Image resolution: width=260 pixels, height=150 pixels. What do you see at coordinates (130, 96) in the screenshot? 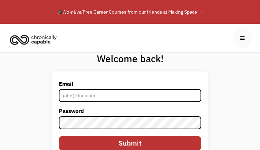
I see `input: john@doe.com` at bounding box center [130, 96].